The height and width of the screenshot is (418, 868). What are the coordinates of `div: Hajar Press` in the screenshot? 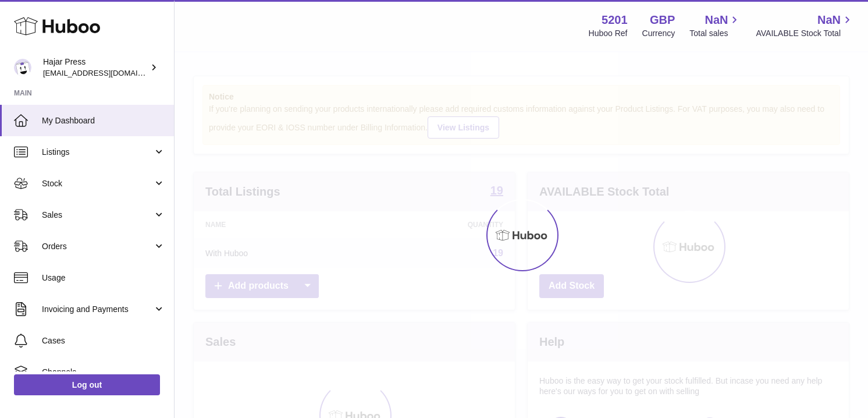 It's located at (96, 68).